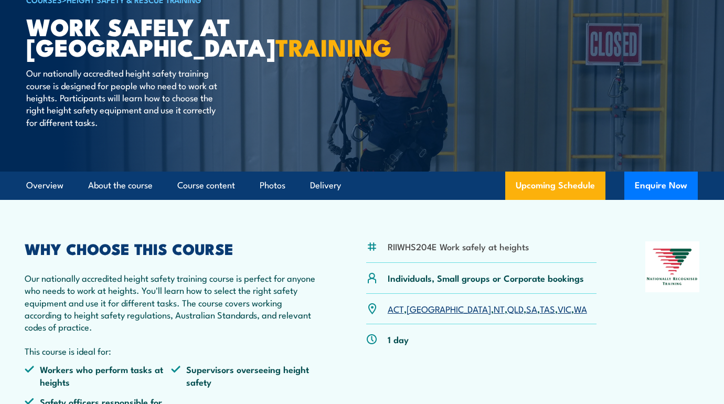 The height and width of the screenshot is (404, 724). Describe the element at coordinates (672, 266) in the screenshot. I see `img: Nationally Recognised Training logo.` at that location.